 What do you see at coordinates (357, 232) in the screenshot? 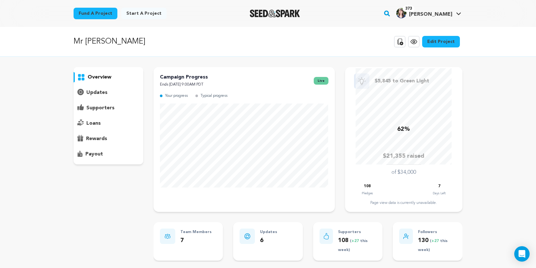
I see `p: Supporters` at bounding box center [357, 232].